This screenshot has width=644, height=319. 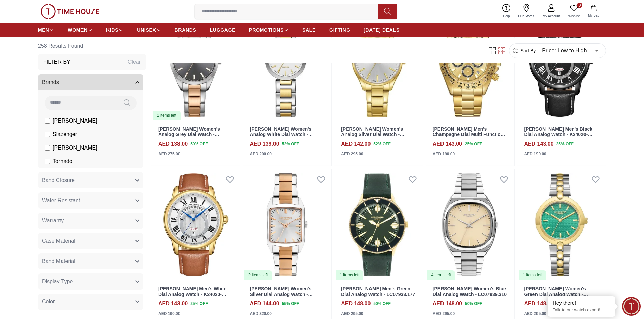 I want to click on div: Price: Low to High, so click(x=569, y=51).